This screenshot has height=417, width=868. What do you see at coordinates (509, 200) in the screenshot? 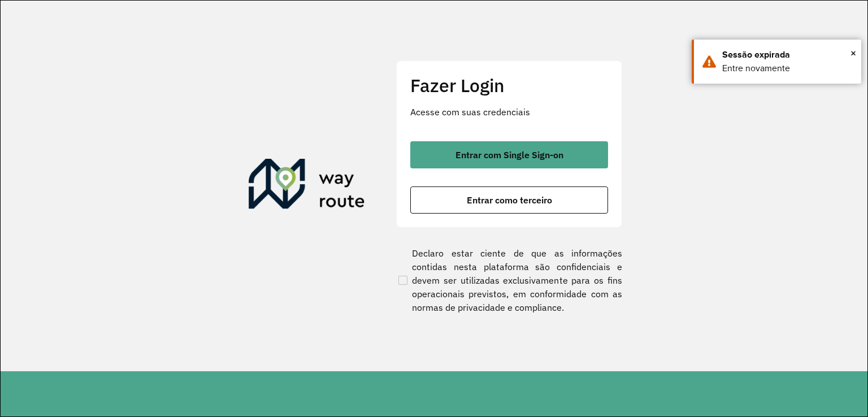
I see `span: Entrar como terceiro` at bounding box center [509, 200].